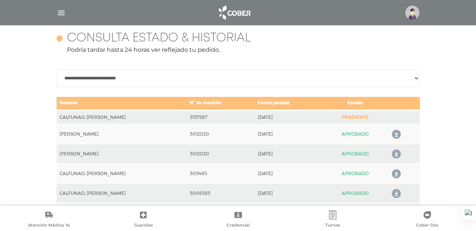 The image size is (476, 231). What do you see at coordinates (412, 13) in the screenshot?
I see `img: profile-placeholder.svg` at bounding box center [412, 13].